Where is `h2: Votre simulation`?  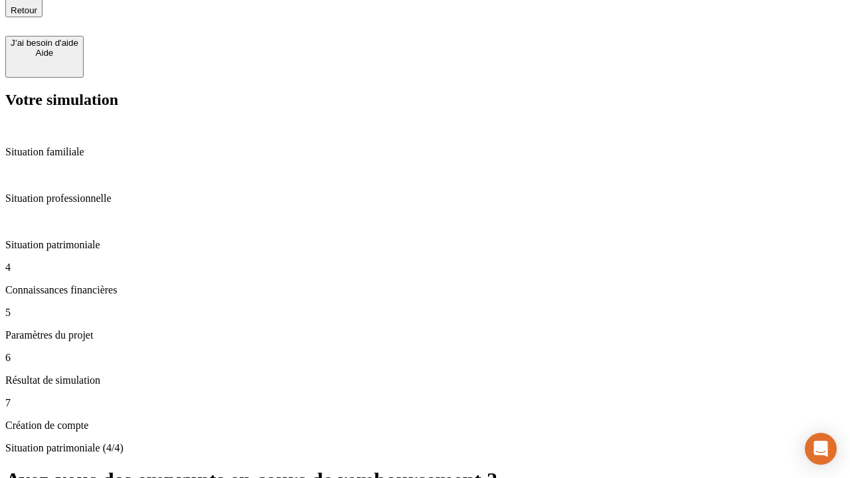
h2: Votre simulation is located at coordinates (425, 100).